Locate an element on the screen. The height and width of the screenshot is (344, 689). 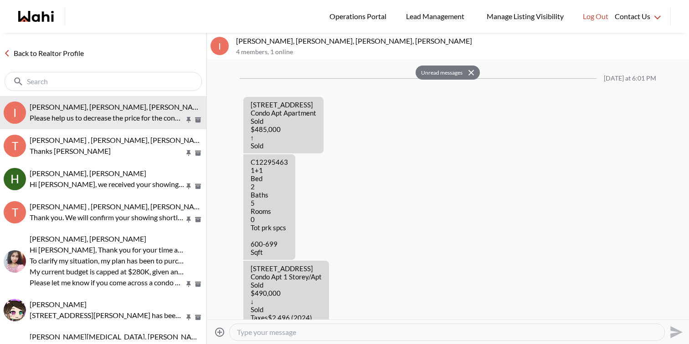
span: Lead Management is located at coordinates (436, 16).